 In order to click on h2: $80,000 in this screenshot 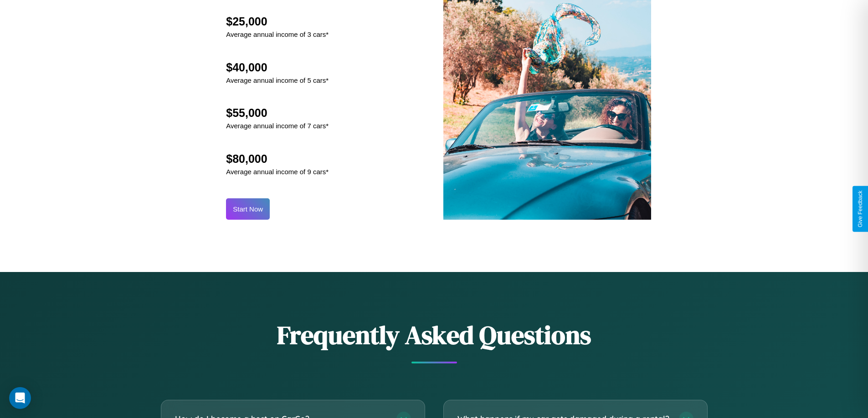, I will do `click(277, 159)`.